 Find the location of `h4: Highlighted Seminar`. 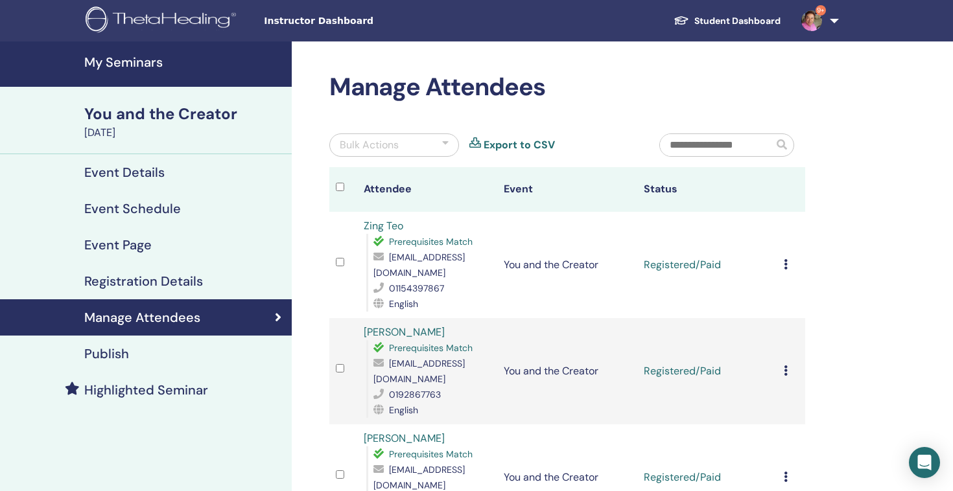

h4: Highlighted Seminar is located at coordinates (146, 390).